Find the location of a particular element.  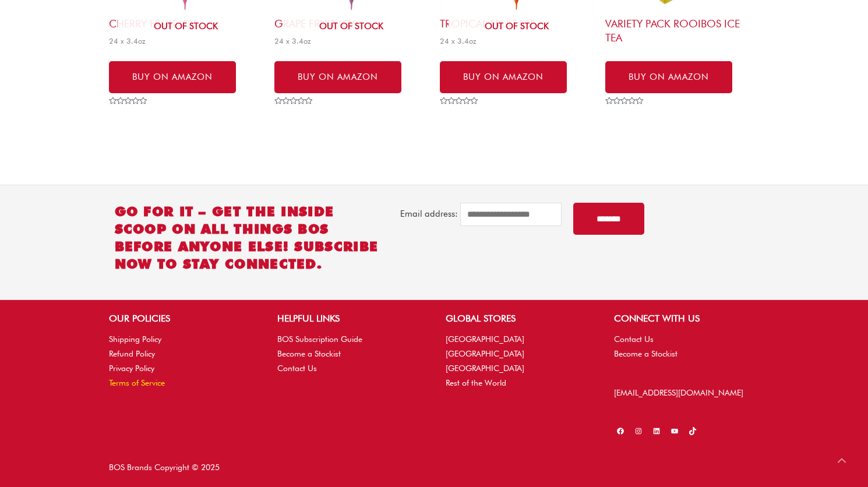

h2: Tropical Fruit Ice is located at coordinates (517, 24).